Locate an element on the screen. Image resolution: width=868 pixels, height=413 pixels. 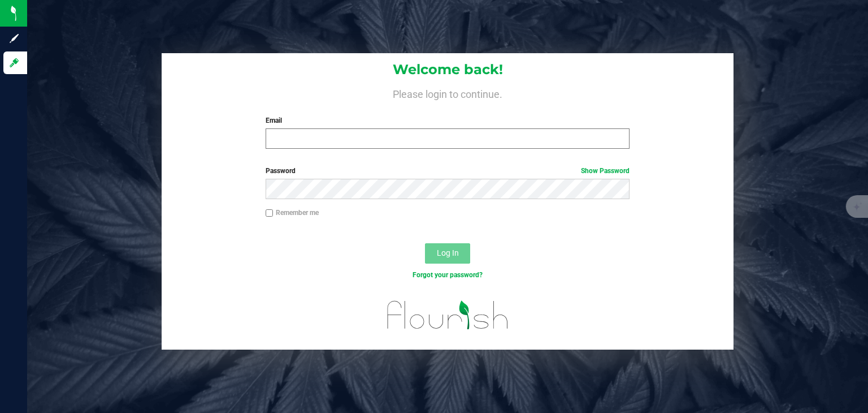
span: Password is located at coordinates (280, 171).